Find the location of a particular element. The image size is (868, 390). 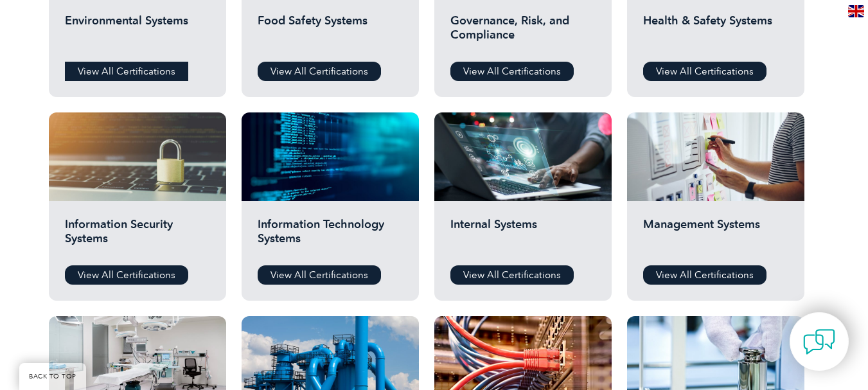

img: contact-chat.png is located at coordinates (819, 341).